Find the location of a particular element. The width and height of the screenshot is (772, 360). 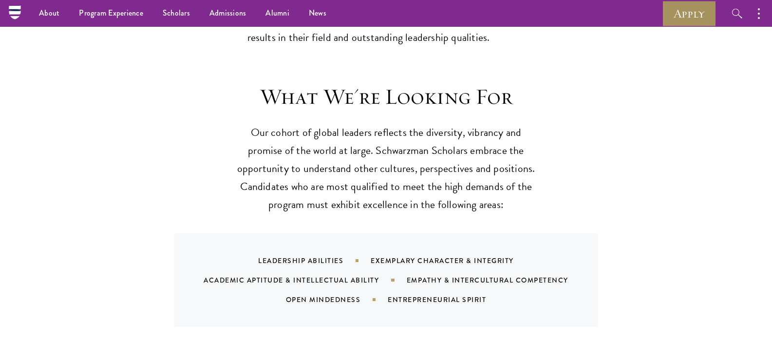

div: Exemplary Character & Integrity is located at coordinates (455, 261).